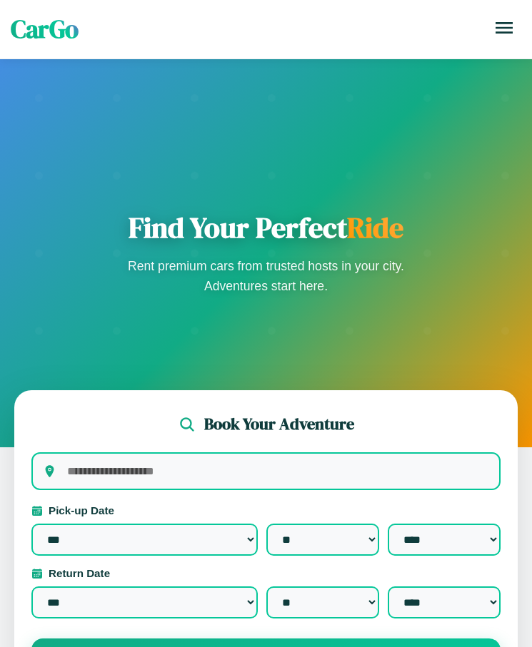 The height and width of the screenshot is (647, 532). What do you see at coordinates (265, 510) in the screenshot?
I see `label: Pick-up Date` at bounding box center [265, 510].